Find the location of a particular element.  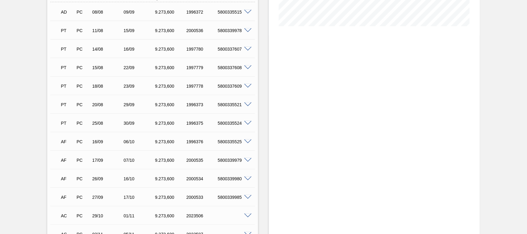

div: 1997778 is located at coordinates (202, 86).